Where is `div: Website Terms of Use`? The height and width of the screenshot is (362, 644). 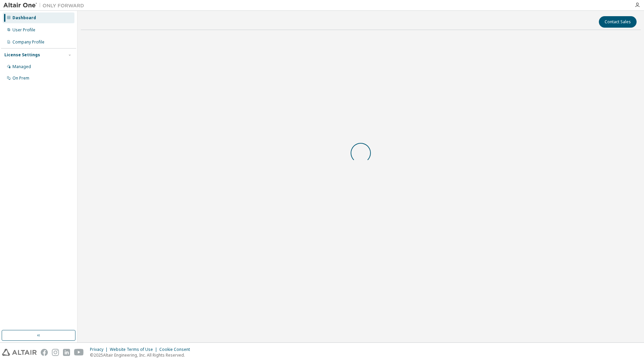 div: Website Terms of Use is located at coordinates (134, 350).